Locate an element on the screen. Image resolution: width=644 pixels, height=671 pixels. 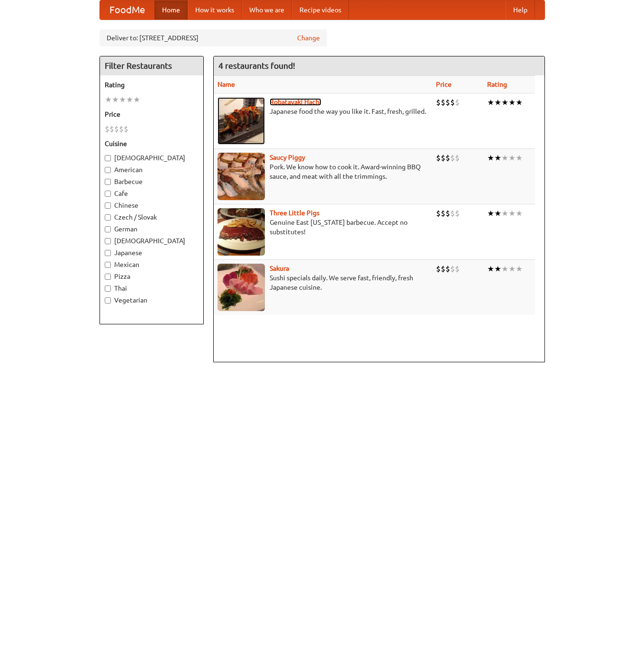
label: Thai is located at coordinates (152, 288).